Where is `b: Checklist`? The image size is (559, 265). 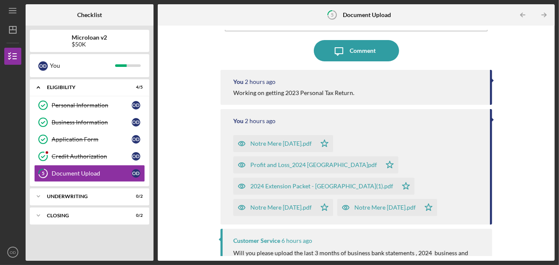
b: Checklist is located at coordinates (89, 15).